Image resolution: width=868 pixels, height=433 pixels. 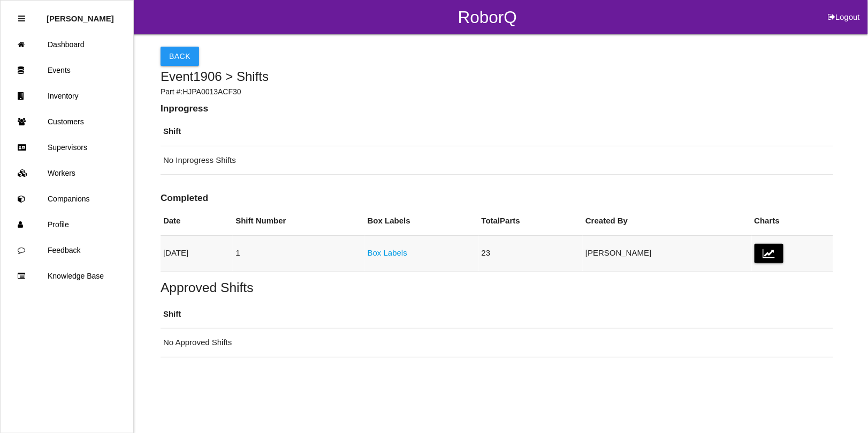 What do you see at coordinates (67, 96) in the screenshot?
I see `a: Inventory` at bounding box center [67, 96].